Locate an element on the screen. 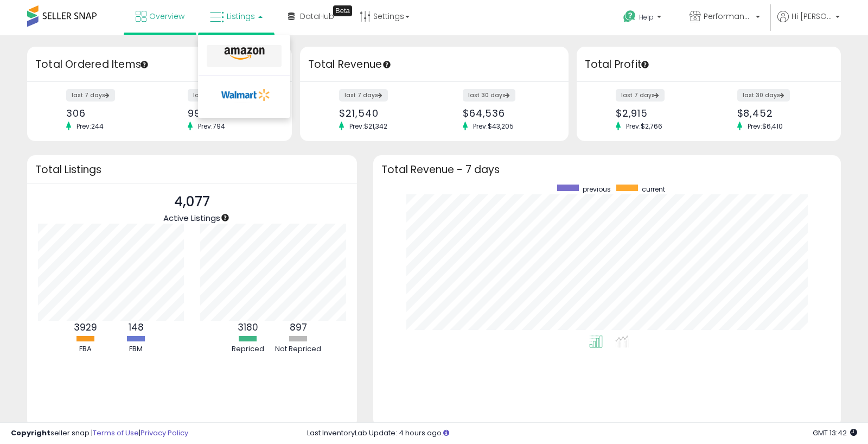 This screenshot has height=444, width=868. span: Prev: $6,410 is located at coordinates (765, 126).